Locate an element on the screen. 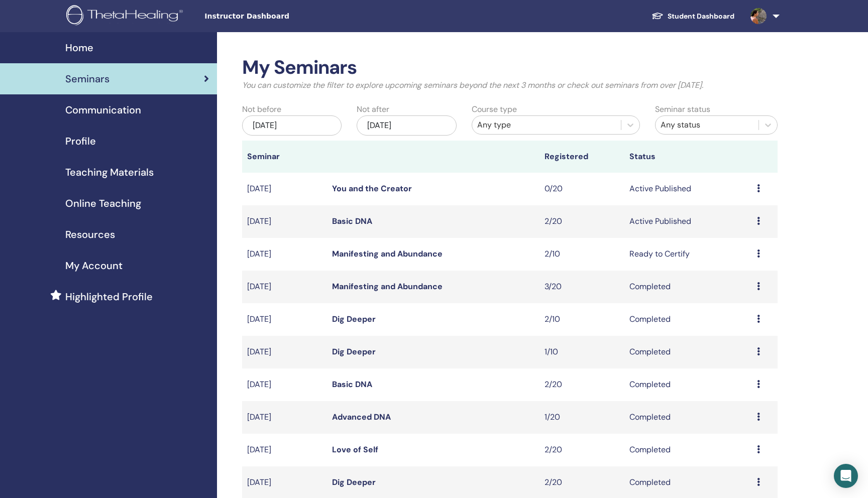 Image resolution: width=868 pixels, height=498 pixels. img: graduation-cap-white.svg is located at coordinates (658, 15).